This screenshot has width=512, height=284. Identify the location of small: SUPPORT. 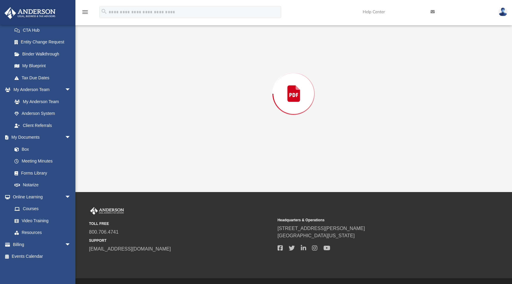
(181, 241).